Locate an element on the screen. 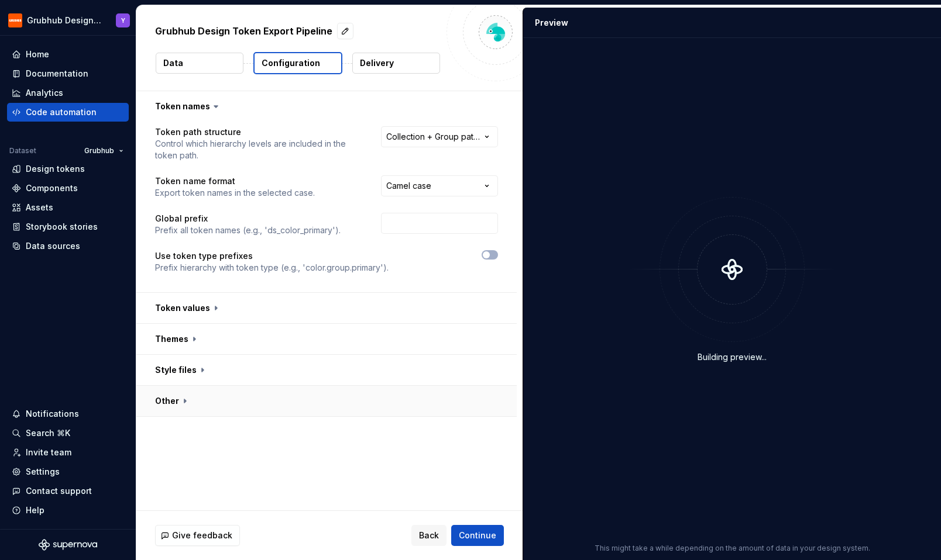  div: Data sources is located at coordinates (53, 246).